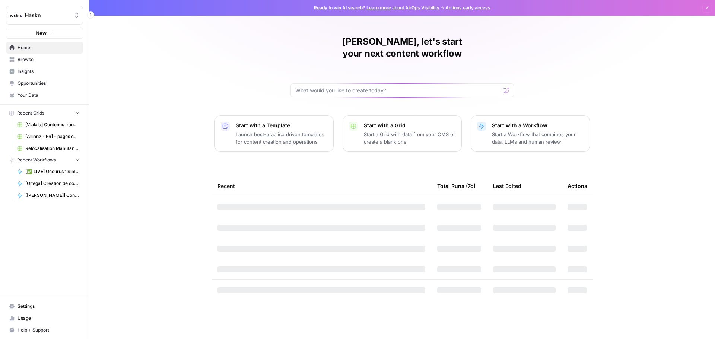  Describe the element at coordinates (282, 126) in the screenshot. I see `p: Start with a Template` at that location.